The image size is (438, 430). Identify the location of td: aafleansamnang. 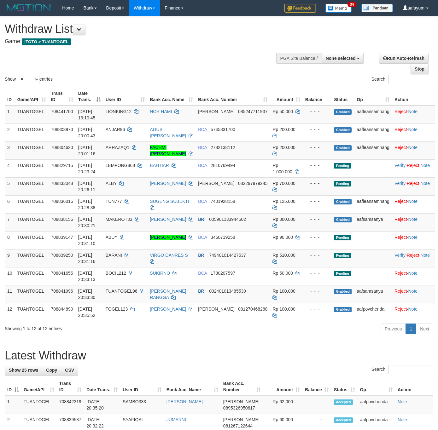
(373, 204).